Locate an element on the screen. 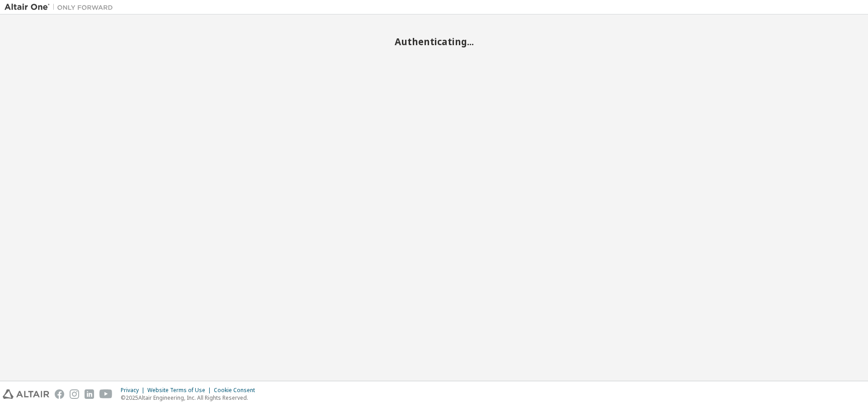  div: Website Terms of Use is located at coordinates (180, 390).